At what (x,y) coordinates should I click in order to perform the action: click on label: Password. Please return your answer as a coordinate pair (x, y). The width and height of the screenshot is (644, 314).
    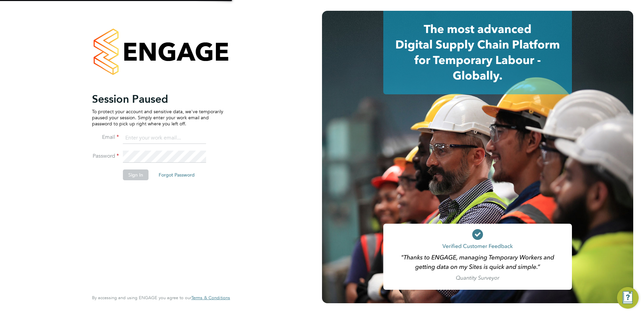
    Looking at the image, I should click on (105, 157).